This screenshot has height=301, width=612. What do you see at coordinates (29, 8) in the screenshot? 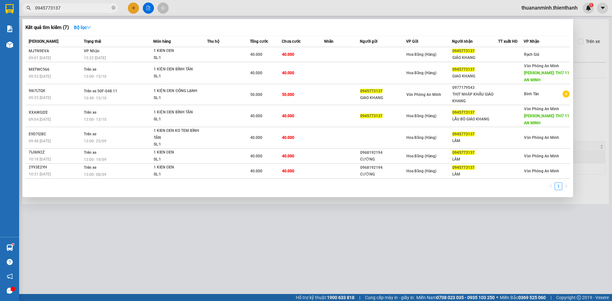
I see `span: search` at bounding box center [29, 8].